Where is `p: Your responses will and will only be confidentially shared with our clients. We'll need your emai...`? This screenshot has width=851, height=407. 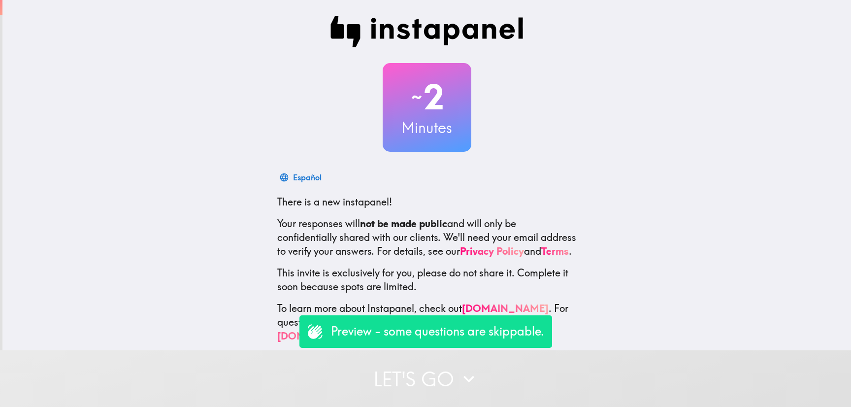 p: Your responses will and will only be confidentially shared with our clients. We'll need your emai... is located at coordinates (427, 237).